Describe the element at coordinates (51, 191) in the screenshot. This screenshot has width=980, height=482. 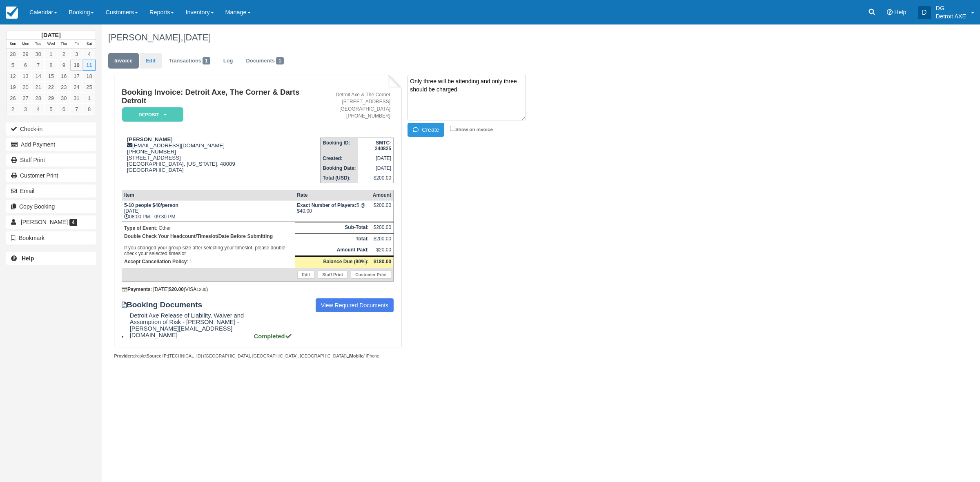
I see `button: Email` at that location.